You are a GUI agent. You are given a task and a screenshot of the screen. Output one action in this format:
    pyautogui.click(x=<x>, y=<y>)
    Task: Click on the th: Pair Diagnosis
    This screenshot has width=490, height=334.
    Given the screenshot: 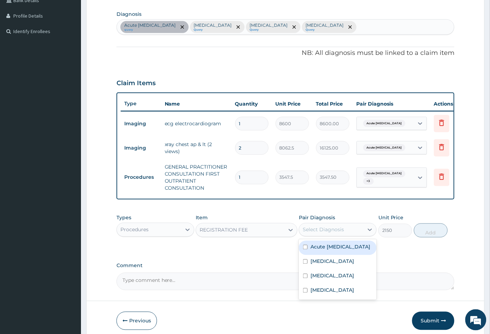 What is the action you would take?
    pyautogui.click(x=391, y=104)
    